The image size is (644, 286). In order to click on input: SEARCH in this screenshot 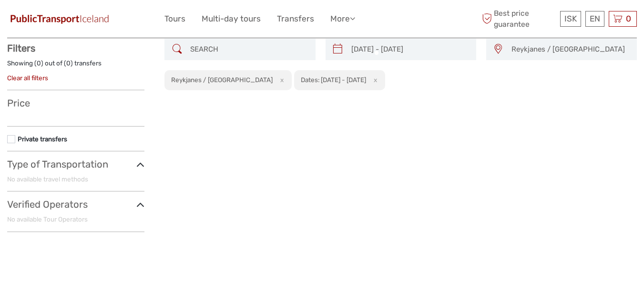, I will do `click(248, 49)`.